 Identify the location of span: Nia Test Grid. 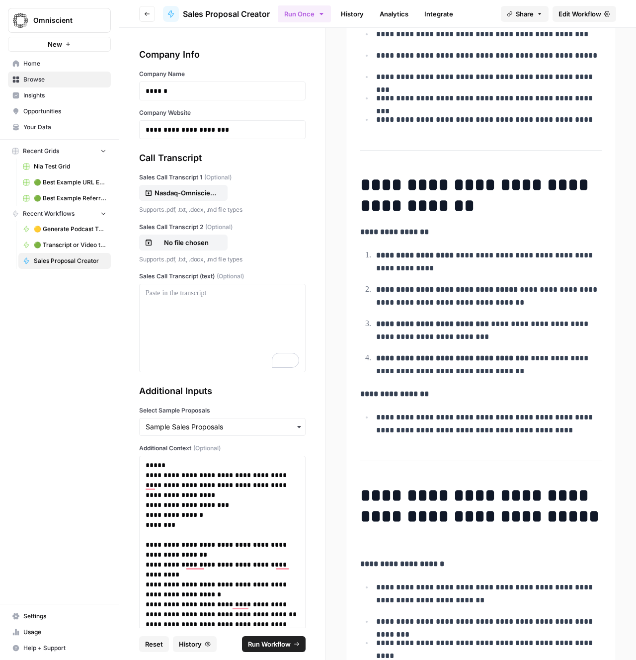
(70, 167).